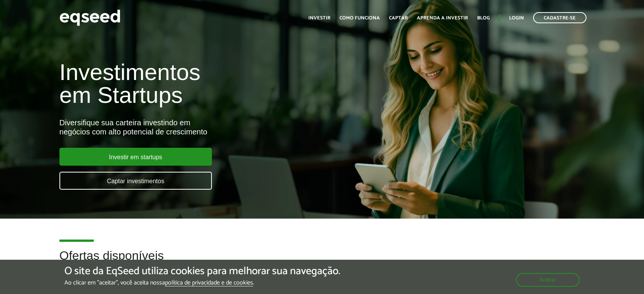  What do you see at coordinates (360, 18) in the screenshot?
I see `a: Como funciona` at bounding box center [360, 18].